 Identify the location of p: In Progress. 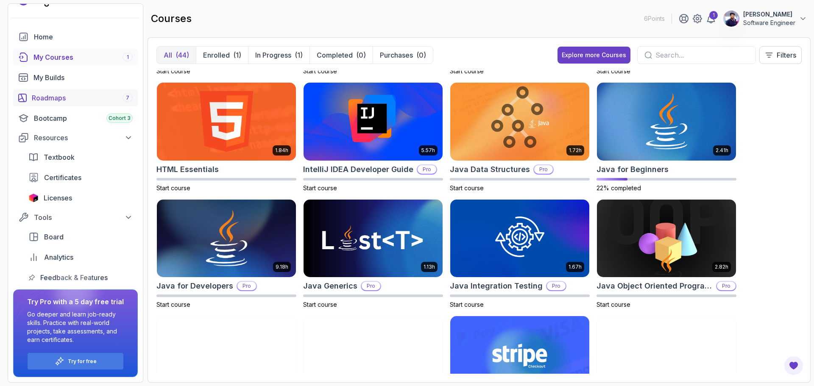
(273, 55).